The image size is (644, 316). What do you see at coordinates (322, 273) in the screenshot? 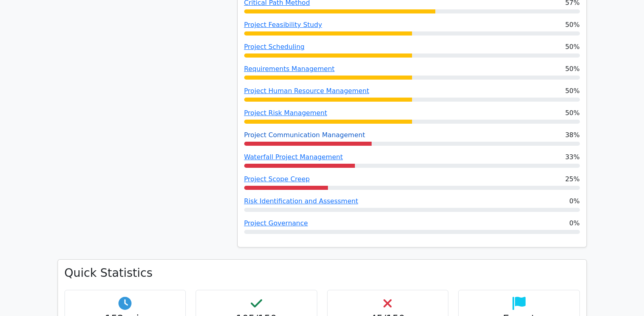
I see `h3: Quick Statistics` at bounding box center [322, 273].